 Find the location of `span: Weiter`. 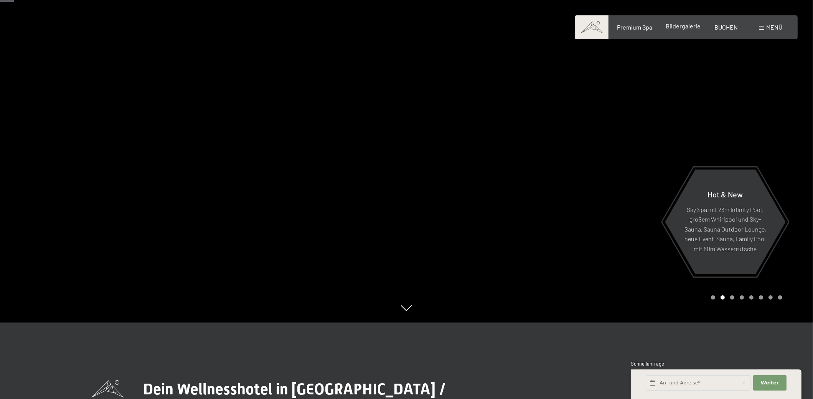

span: Weiter is located at coordinates (769, 382).